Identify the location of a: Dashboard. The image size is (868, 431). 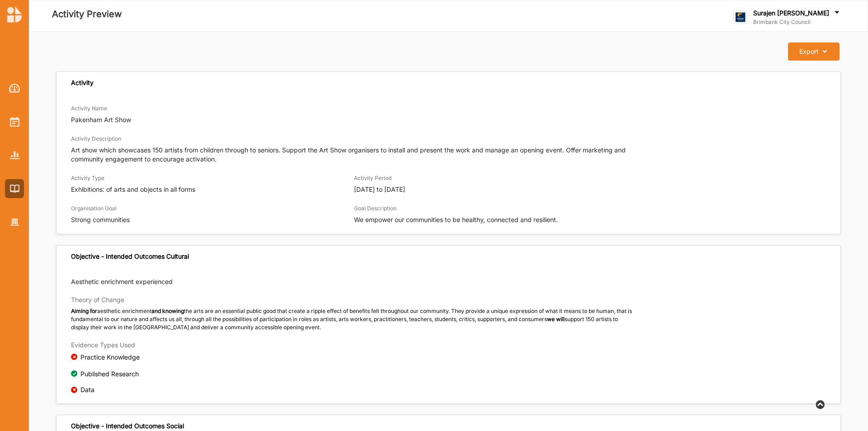
(15, 88).